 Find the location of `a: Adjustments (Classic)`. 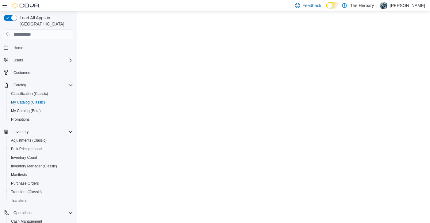

a: Adjustments (Classic) is located at coordinates (29, 140).